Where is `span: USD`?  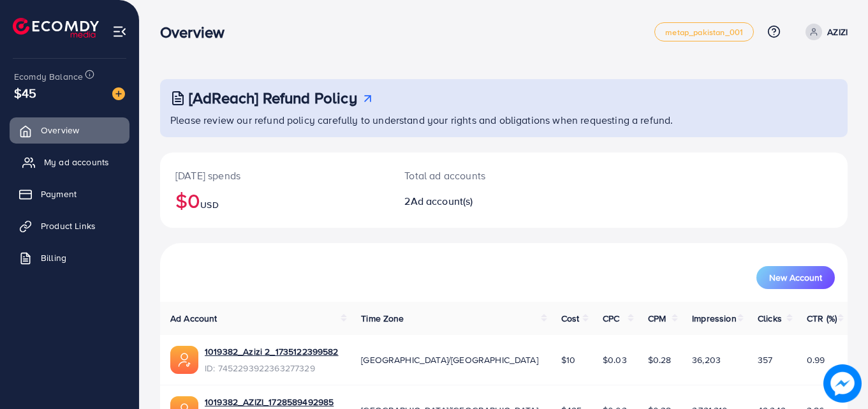
span: USD is located at coordinates (209, 204).